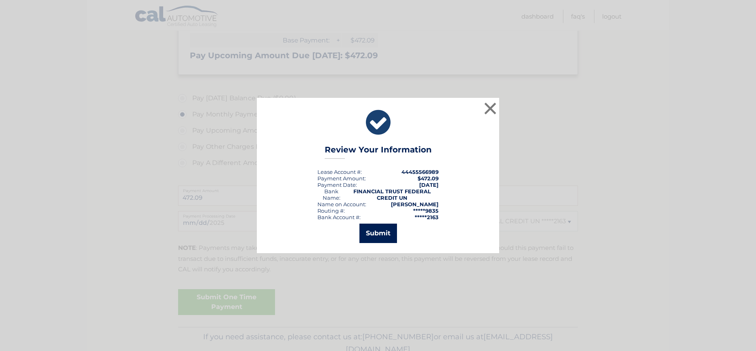  What do you see at coordinates (342, 204) in the screenshot?
I see `div: Name on Account:` at bounding box center [342, 204].